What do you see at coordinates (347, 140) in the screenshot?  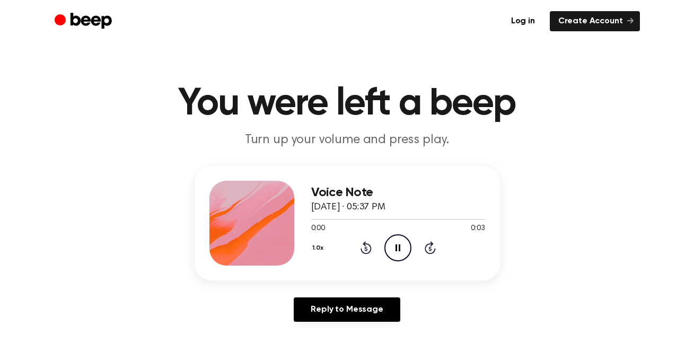 I see `p: Turn up your volume and press play.` at bounding box center [347, 140].